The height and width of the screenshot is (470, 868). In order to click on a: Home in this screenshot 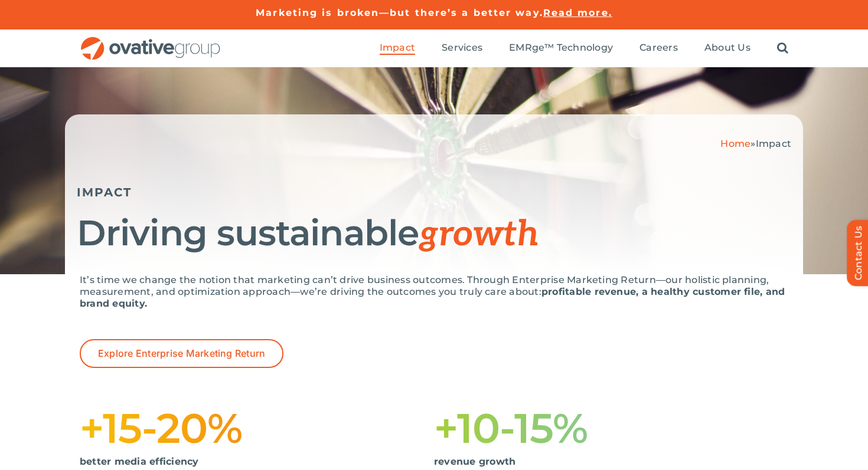, I will do `click(735, 143)`.